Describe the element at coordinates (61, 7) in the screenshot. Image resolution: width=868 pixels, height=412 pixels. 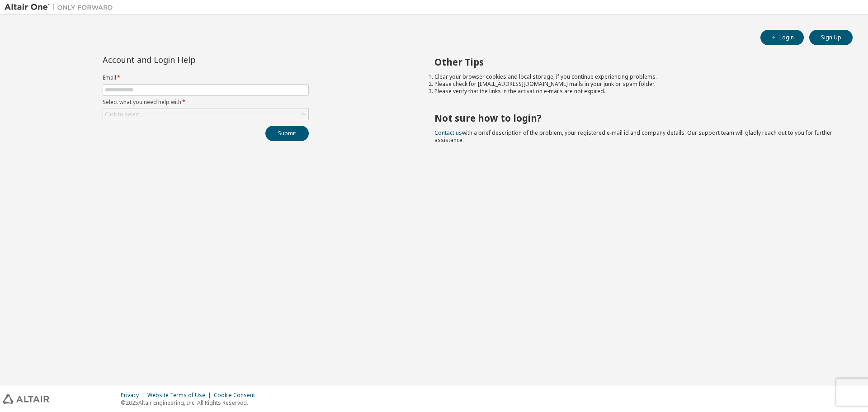
I see `img: Altair One` at that location.